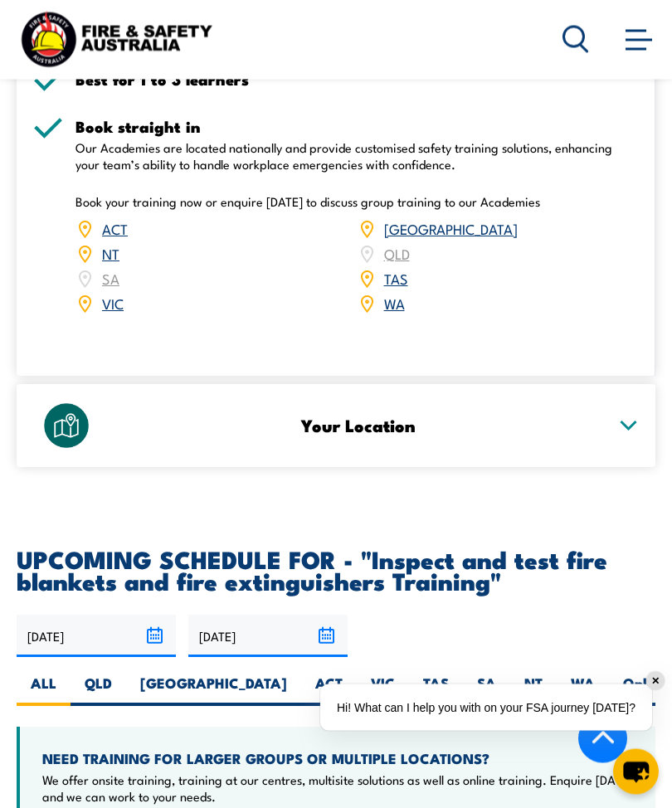  What do you see at coordinates (635, 771) in the screenshot?
I see `button: chat-button` at bounding box center [635, 771].